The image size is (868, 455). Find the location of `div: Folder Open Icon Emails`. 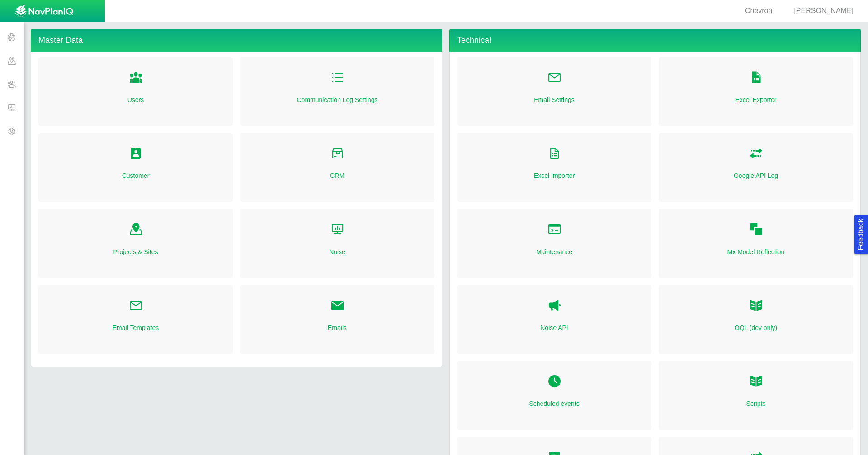

div: Folder Open Icon Emails is located at coordinates (337, 320).